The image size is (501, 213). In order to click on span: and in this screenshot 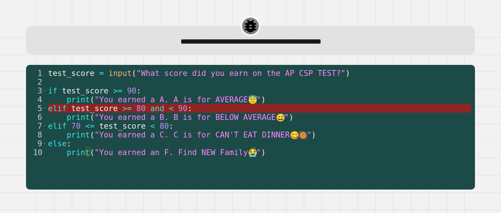, I will do `click(157, 108)`.